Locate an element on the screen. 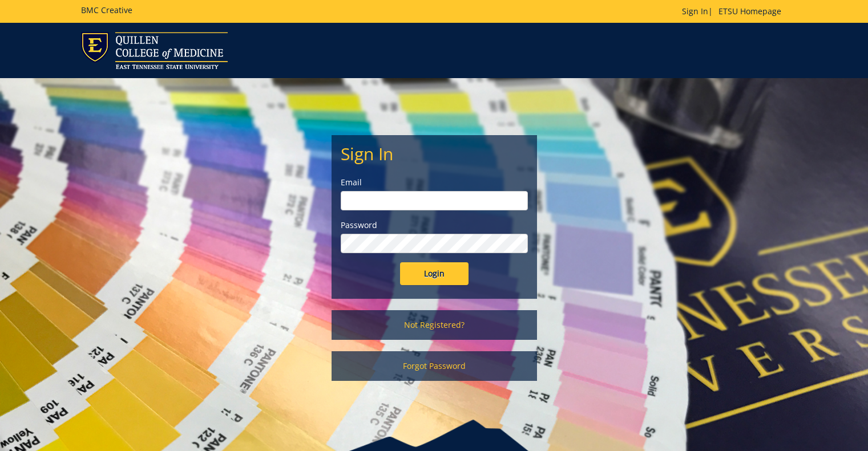  img: ETSU logo is located at coordinates (154, 50).